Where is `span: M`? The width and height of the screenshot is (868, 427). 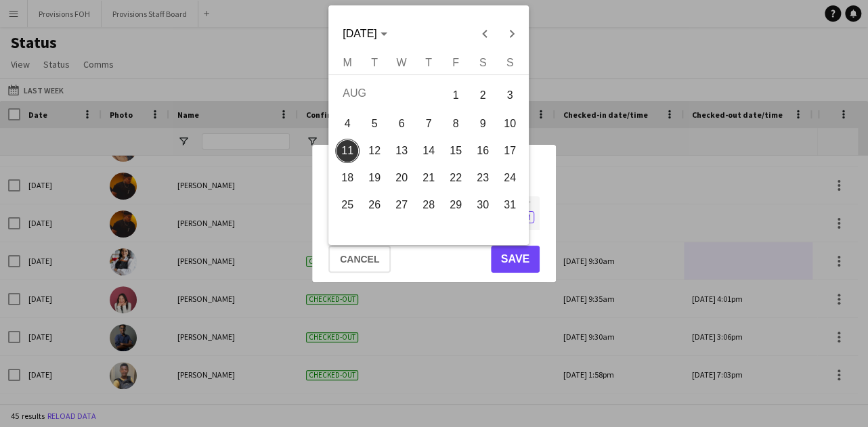
span: M is located at coordinates (347, 63).